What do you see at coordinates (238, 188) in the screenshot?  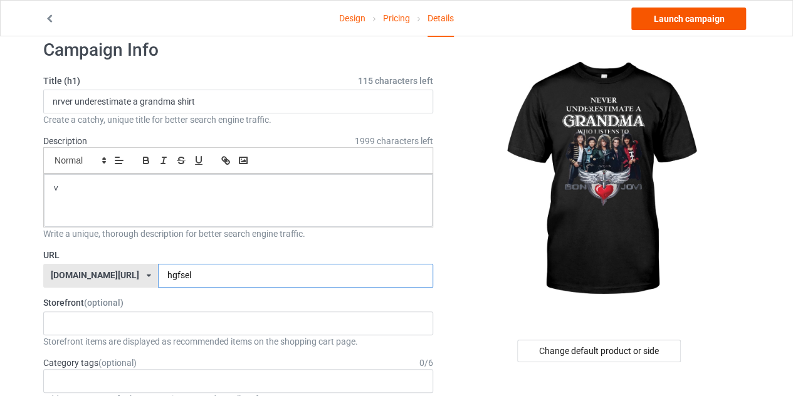 I see `p: v` at bounding box center [238, 188].